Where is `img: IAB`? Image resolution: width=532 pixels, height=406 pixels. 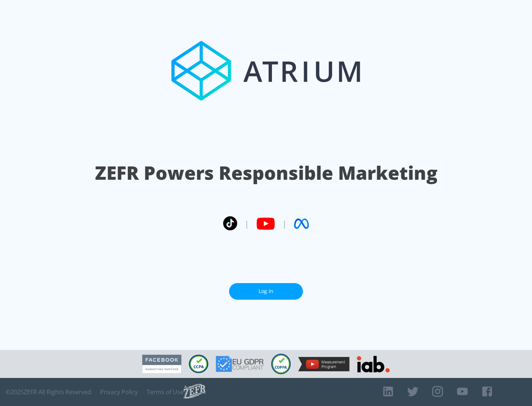
img: IAB is located at coordinates (373, 364).